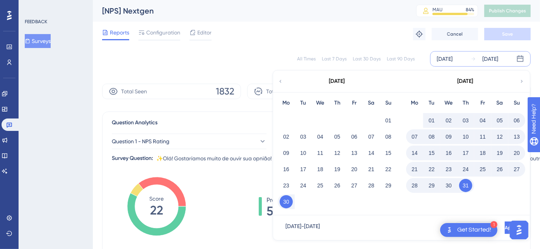 This screenshot has height=249, width=540. Describe the element at coordinates (140, 141) in the screenshot. I see `span: Question 1 - NPS Rating` at that location.